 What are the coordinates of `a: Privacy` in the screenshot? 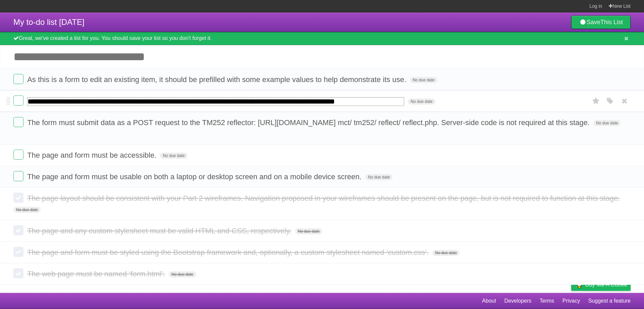 It's located at (572, 301).